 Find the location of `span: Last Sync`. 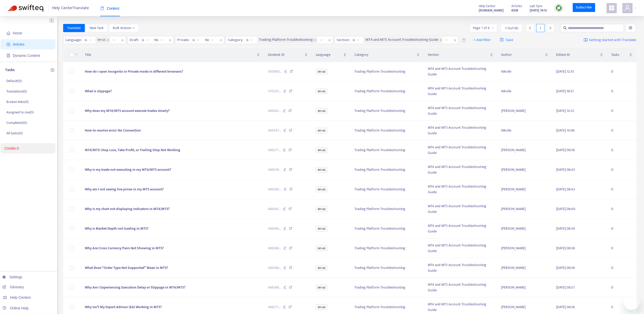

span: Last Sync is located at coordinates (536, 6).